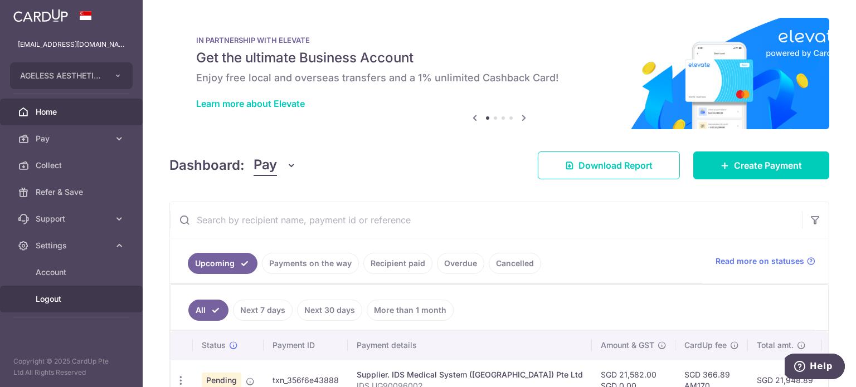  Describe the element at coordinates (768, 166) in the screenshot. I see `span: Create Payment` at that location.